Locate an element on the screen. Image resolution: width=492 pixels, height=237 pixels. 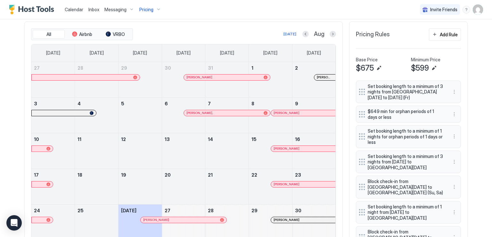
span: 20 is located at coordinates (168, 174).